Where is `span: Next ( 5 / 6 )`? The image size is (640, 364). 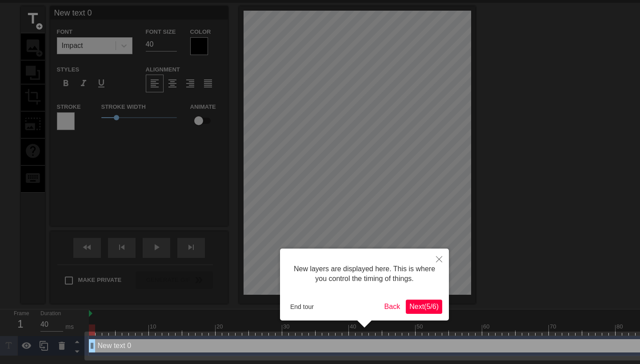 span: Next ( 5 / 6 ) is located at coordinates (424, 306).